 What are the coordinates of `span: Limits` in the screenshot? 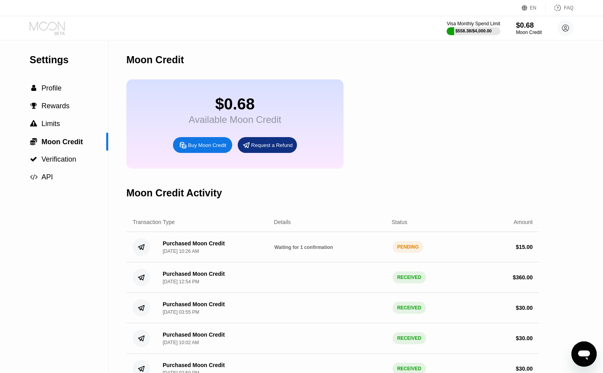 It's located at (51, 124).